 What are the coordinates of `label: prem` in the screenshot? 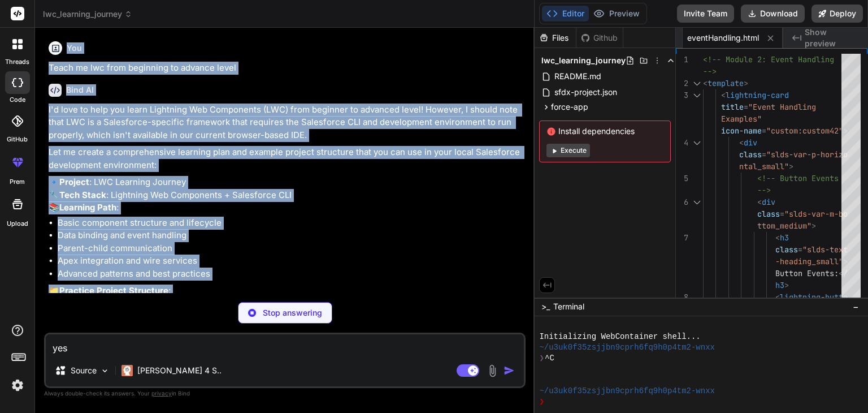 It's located at (17, 181).